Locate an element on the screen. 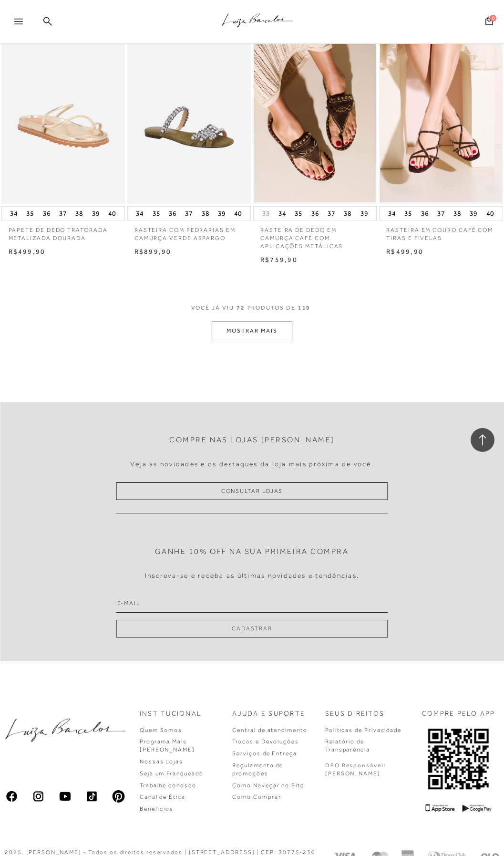 This screenshot has height=856, width=504. a: Seja um Franqueado is located at coordinates (171, 773).